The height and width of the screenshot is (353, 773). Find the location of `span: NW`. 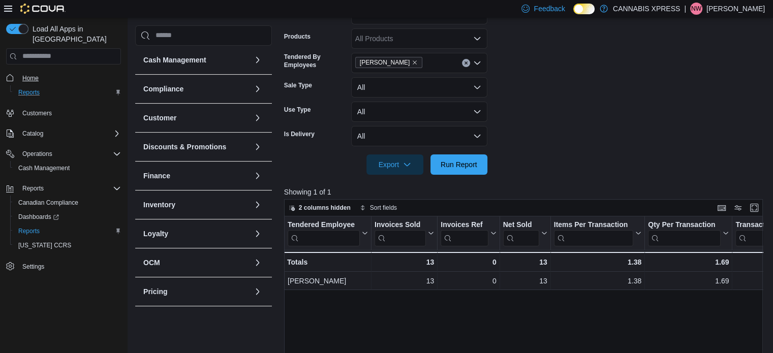

span: NW is located at coordinates (696, 9).